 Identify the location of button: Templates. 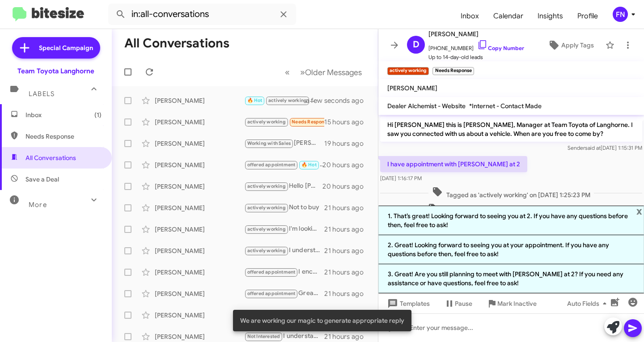
(408, 304).